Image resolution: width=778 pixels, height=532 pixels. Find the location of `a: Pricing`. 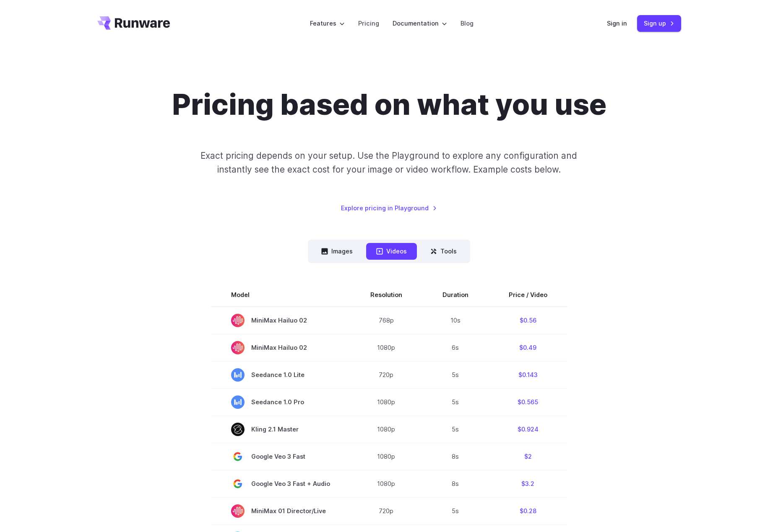

a: Pricing is located at coordinates (369, 23).